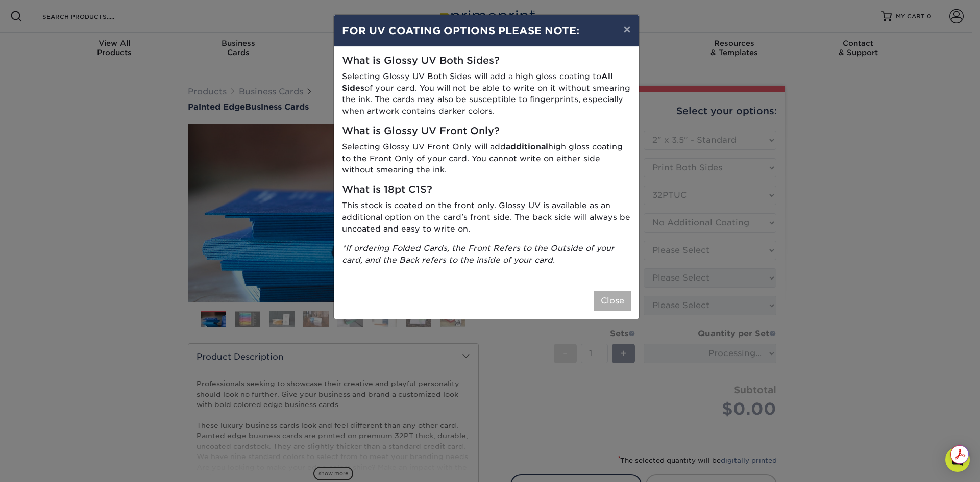 The width and height of the screenshot is (980, 482). I want to click on strong: All Sides, so click(477, 82).